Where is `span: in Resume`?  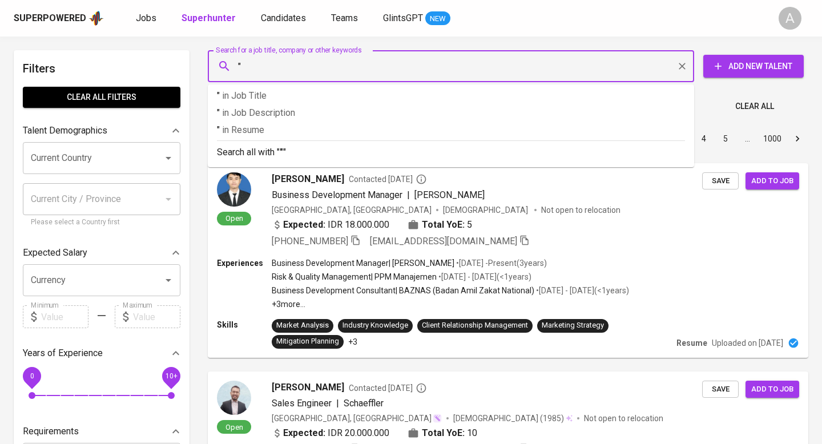
span: in Resume is located at coordinates (243, 130).